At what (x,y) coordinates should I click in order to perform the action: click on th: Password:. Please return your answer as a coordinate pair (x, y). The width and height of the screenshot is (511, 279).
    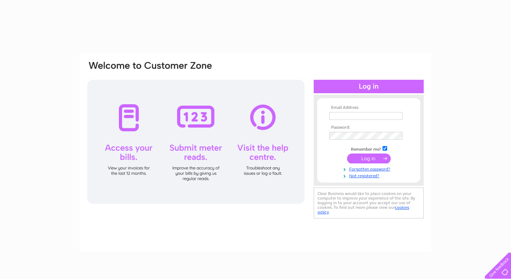
    Looking at the image, I should click on (368, 128).